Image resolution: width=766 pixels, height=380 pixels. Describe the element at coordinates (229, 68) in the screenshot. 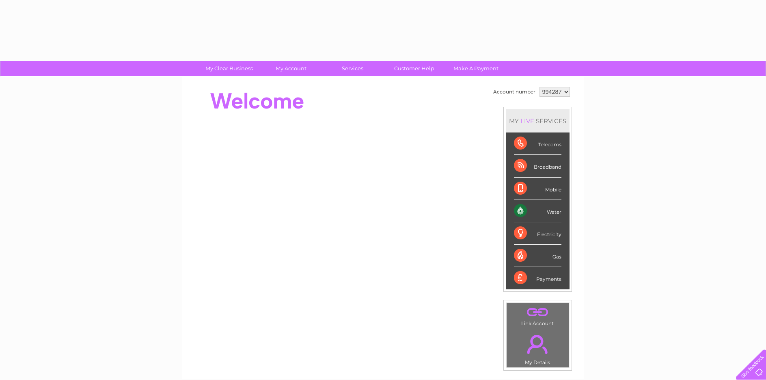

I see `a: My Clear Business` at that location.